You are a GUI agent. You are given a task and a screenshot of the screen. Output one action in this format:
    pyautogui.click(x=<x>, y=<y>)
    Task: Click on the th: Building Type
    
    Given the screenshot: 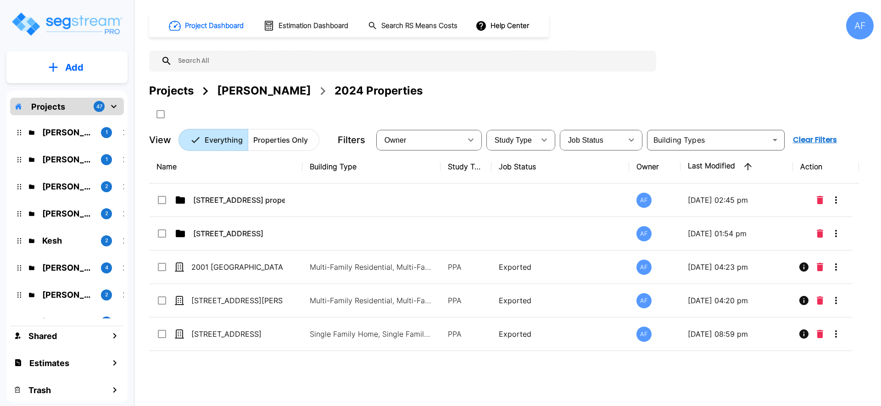 What is the action you would take?
    pyautogui.click(x=371, y=167)
    